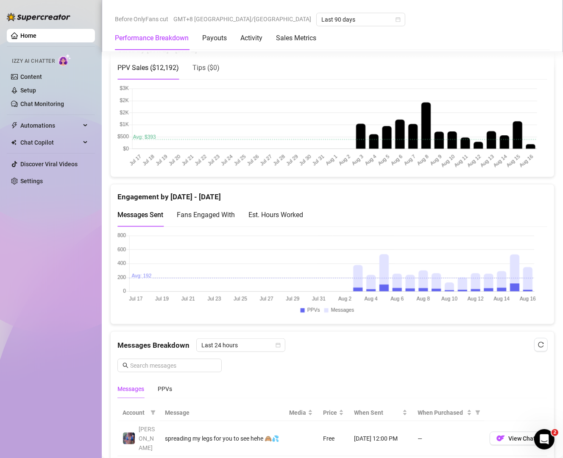 This screenshot has width=563, height=458. What do you see at coordinates (148, 67) in the screenshot?
I see `span: PPV Sales ( $12,192 )` at bounding box center [148, 67].